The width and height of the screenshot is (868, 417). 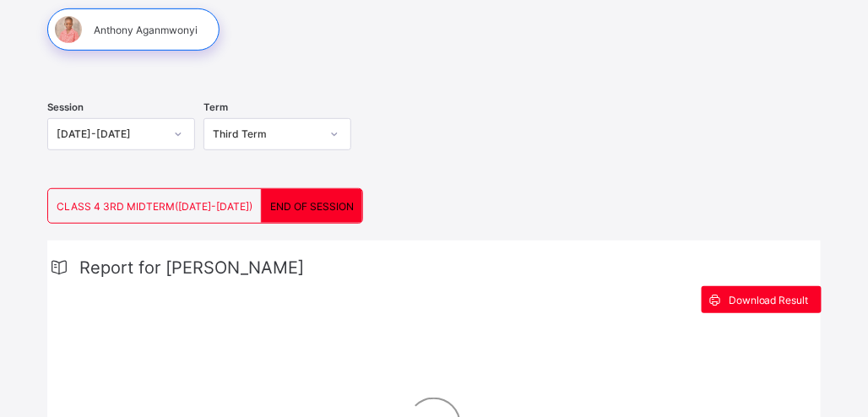 What do you see at coordinates (215, 107) in the screenshot?
I see `span: Term` at bounding box center [215, 107].